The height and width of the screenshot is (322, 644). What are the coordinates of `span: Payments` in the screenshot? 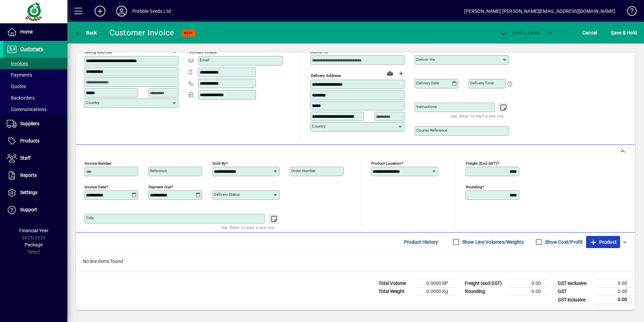 It's located at (19, 75).